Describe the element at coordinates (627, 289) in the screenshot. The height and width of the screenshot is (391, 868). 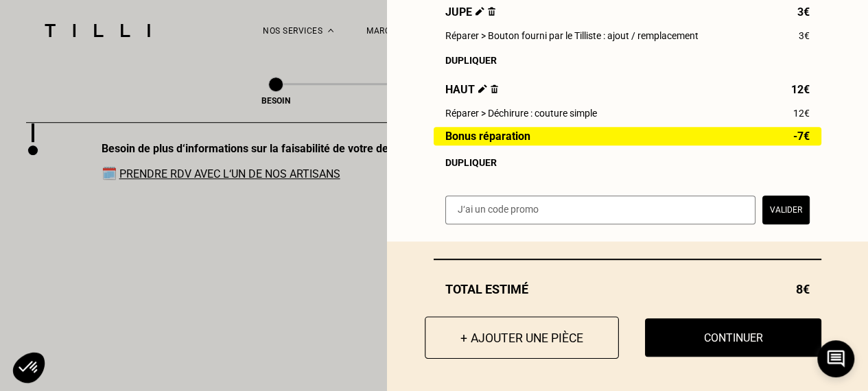
I see `div: Total estimé` at that location.